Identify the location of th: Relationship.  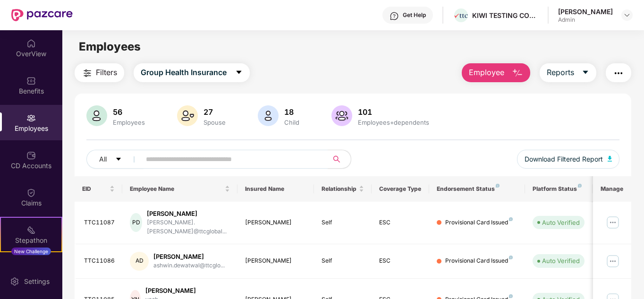
(343, 189).